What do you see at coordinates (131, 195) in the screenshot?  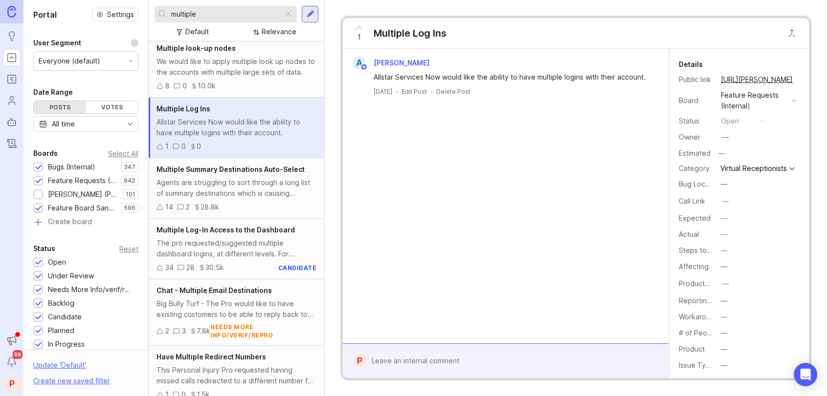 I see `p: 101` at bounding box center [131, 195].